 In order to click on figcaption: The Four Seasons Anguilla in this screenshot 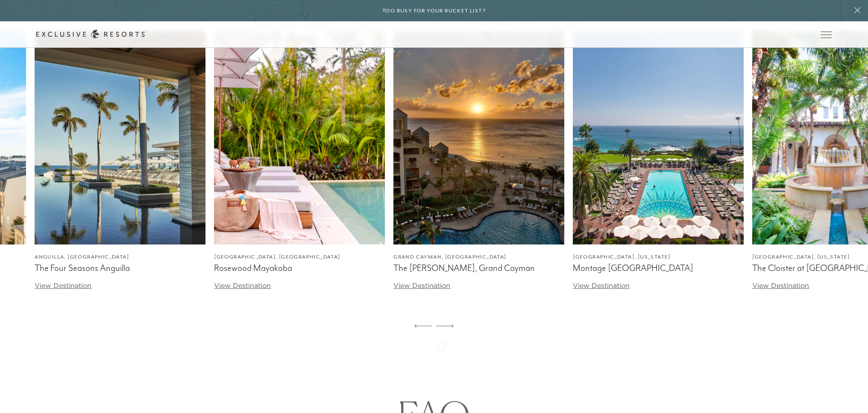, I will do `click(120, 268)`.